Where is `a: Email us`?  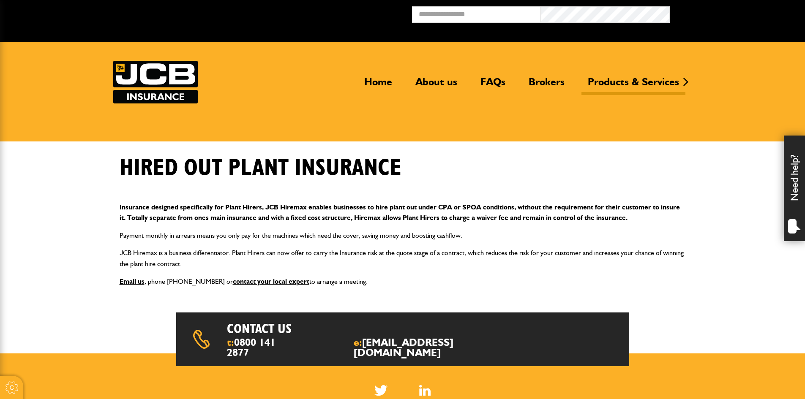 a: Email us is located at coordinates (132, 281).